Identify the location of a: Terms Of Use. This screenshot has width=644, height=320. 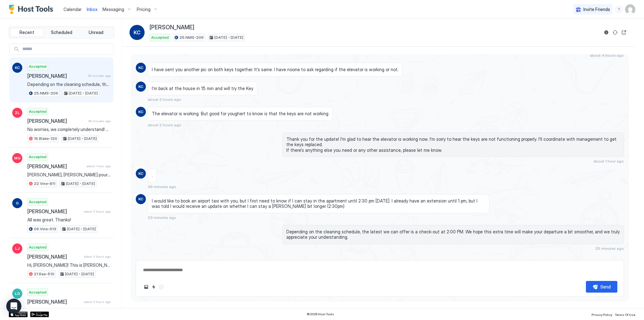
(625, 314).